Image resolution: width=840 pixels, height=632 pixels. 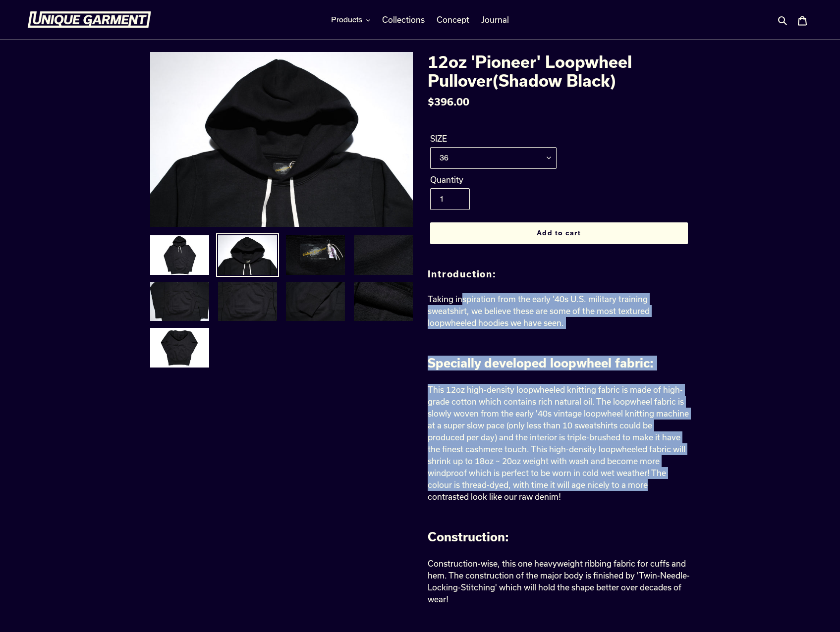 I want to click on a: Journal, so click(x=495, y=20).